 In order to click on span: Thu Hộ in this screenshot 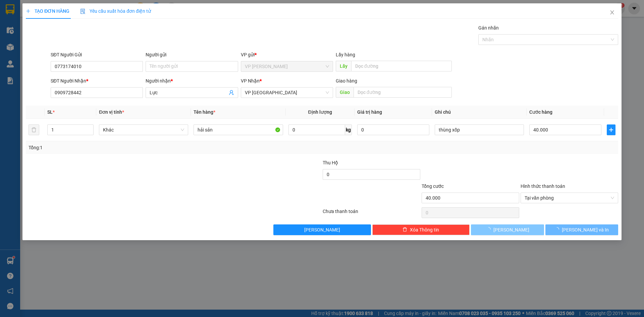, I will do `click(330, 162)`.